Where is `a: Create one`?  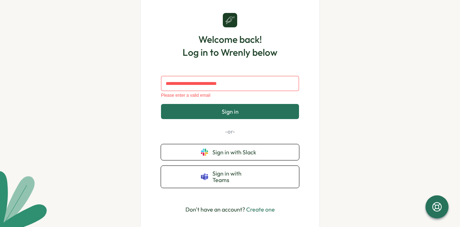
a: Create one is located at coordinates (260, 209).